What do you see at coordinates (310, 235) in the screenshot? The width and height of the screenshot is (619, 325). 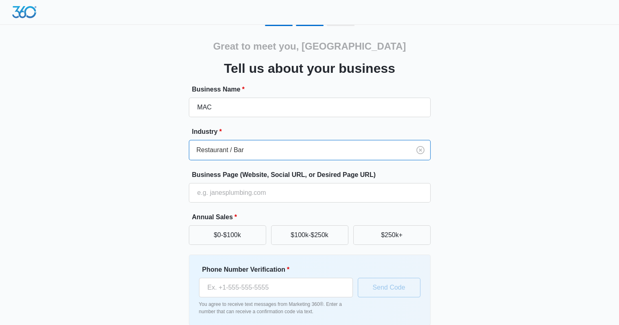 I see `button: $100k-$250k` at bounding box center [310, 235].